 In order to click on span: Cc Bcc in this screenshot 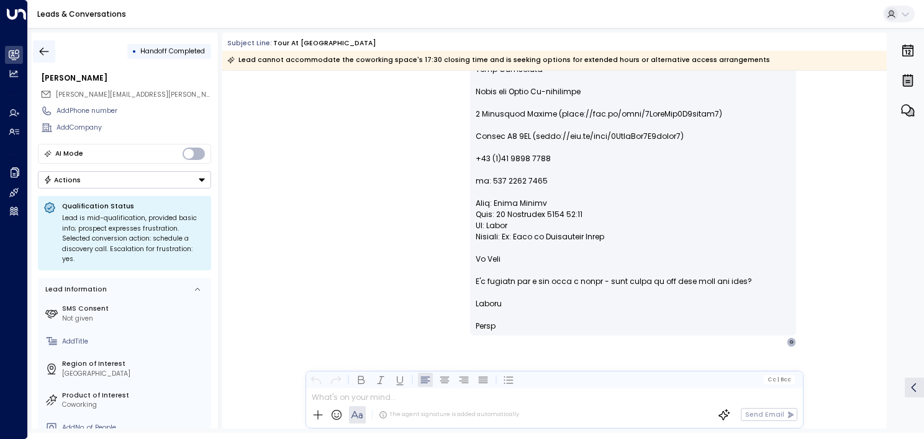, I will do `click(779, 380)`.